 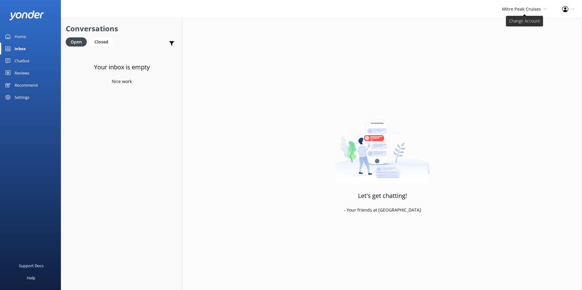 I want to click on div: Settings, so click(x=22, y=97).